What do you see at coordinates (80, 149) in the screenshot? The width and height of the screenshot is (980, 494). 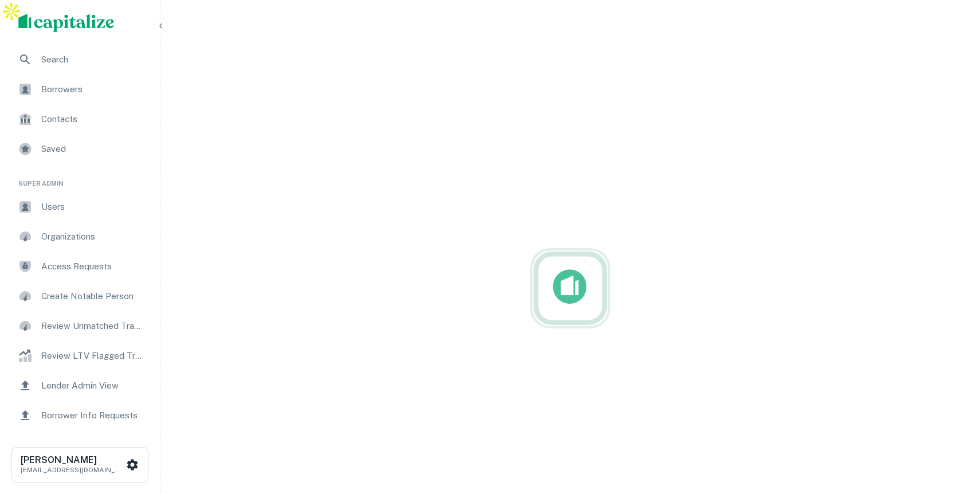 I see `div: Saved` at bounding box center [80, 149].